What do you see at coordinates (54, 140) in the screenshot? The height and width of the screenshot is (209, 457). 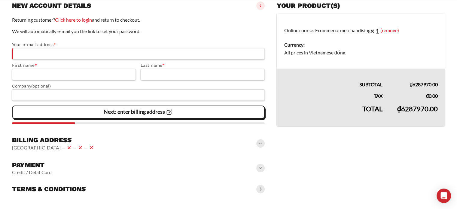 I see `h3: Billing address` at bounding box center [54, 140].